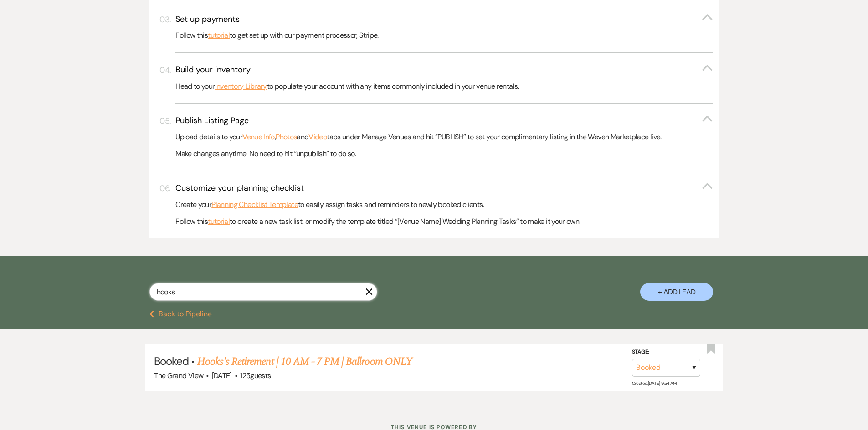  What do you see at coordinates (241, 87) in the screenshot?
I see `a: Inventory Library` at bounding box center [241, 87].